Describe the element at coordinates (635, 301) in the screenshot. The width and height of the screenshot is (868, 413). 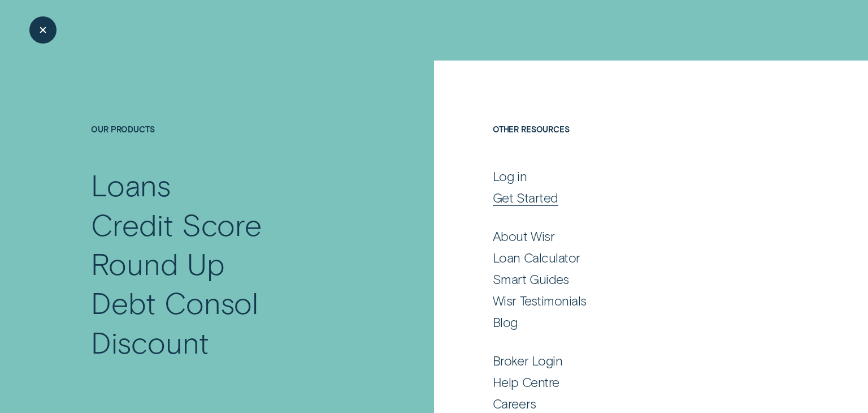
I see `a: Wisr Testimonials` at that location.